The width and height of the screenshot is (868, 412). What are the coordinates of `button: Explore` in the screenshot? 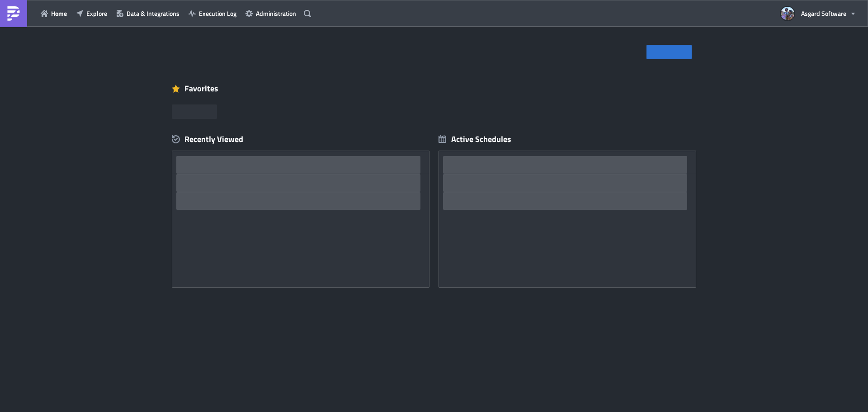 It's located at (91, 13).